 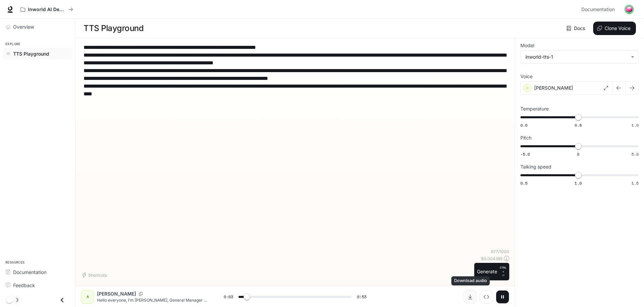 What do you see at coordinates (492, 272) in the screenshot?
I see `button: GenerateCTRL +⏎` at bounding box center [492, 272].